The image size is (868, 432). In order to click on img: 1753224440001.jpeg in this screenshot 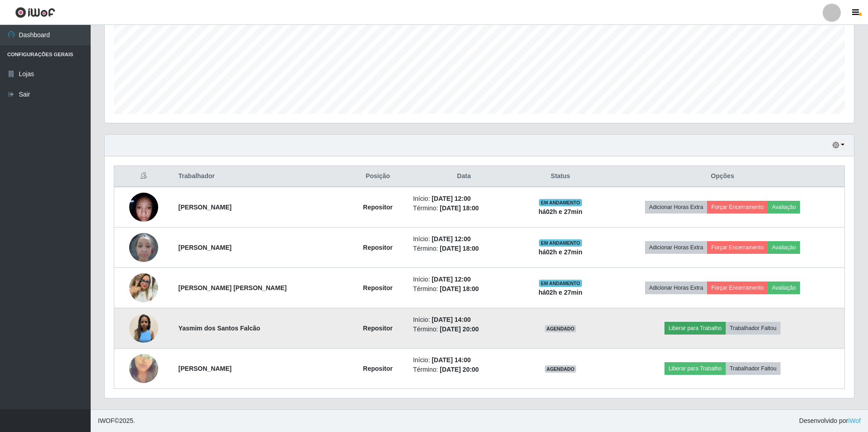, I will do `click(144, 207)`.